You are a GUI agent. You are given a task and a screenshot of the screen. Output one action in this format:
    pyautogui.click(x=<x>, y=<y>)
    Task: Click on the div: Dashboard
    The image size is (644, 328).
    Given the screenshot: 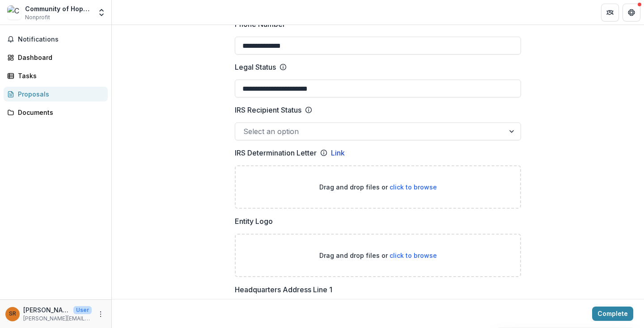 What is the action you would take?
    pyautogui.click(x=59, y=58)
    